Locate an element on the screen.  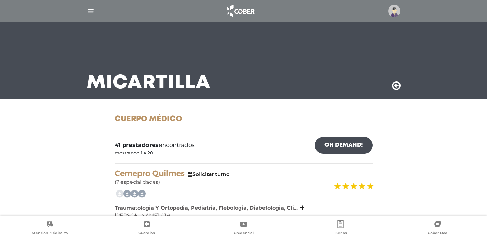
a: Guardias is located at coordinates (147, 228).